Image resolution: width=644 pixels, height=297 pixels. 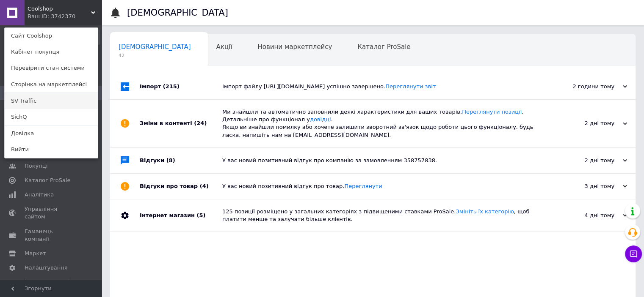 I want to click on span: Налаштування, so click(x=46, y=268).